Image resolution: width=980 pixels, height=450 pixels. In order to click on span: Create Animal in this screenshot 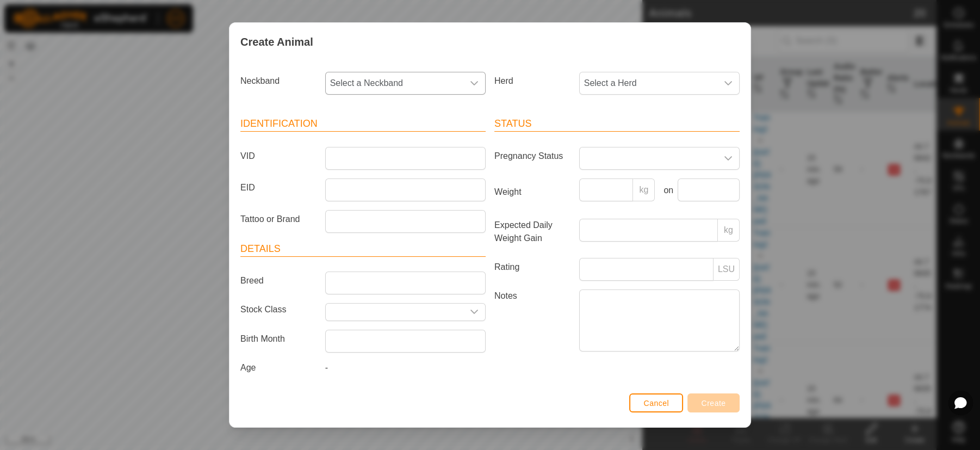, I will do `click(277, 42)`.